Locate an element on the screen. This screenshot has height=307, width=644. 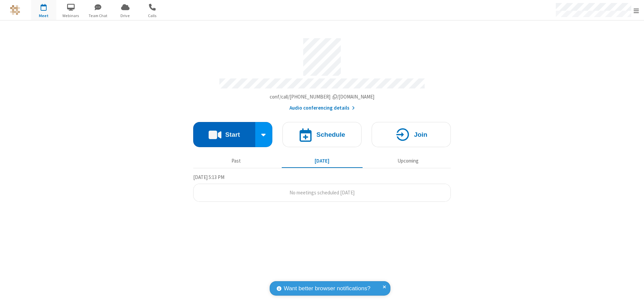
button: Copy my meeting room linkCopy my meeting room link is located at coordinates (322, 97).